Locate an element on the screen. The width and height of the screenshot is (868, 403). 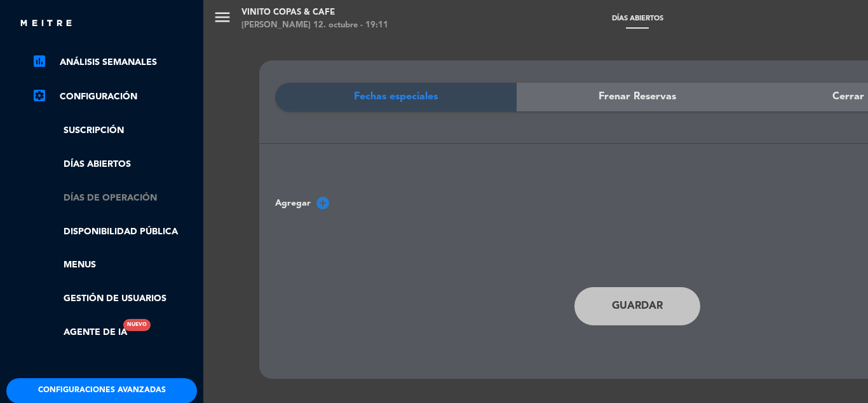
img: MEITRE is located at coordinates (46, 23).